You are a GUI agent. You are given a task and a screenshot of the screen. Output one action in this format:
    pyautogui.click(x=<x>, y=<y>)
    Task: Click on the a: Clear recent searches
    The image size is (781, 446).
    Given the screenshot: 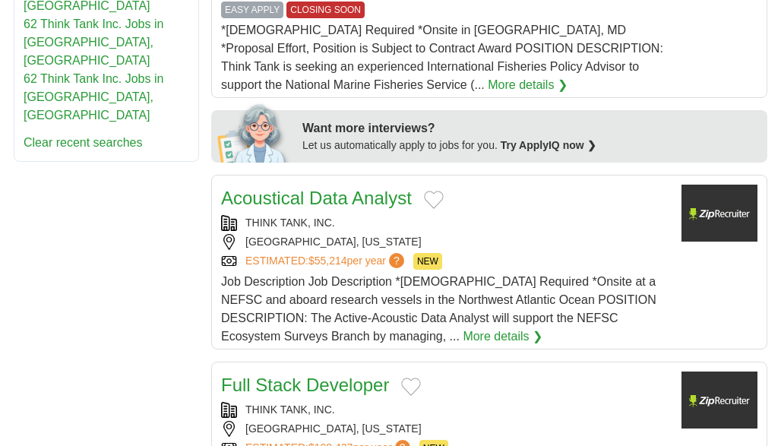 What is the action you would take?
    pyautogui.click(x=83, y=142)
    